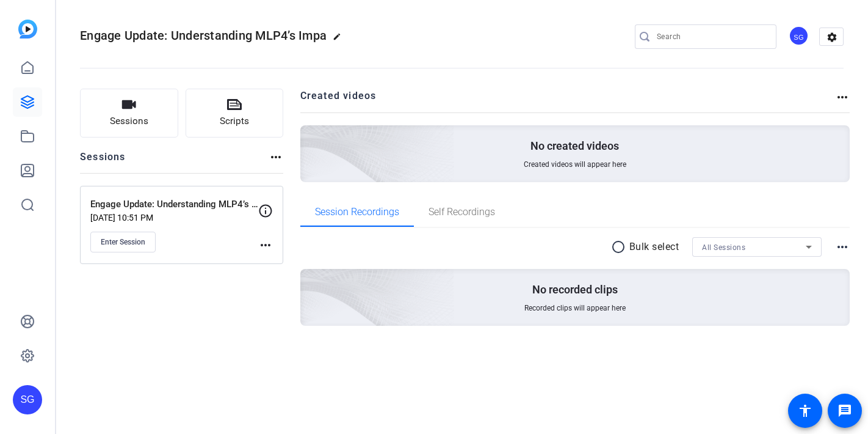 This screenshot has height=434, width=868. Describe the element at coordinates (129, 121) in the screenshot. I see `span: Sessions` at that location.